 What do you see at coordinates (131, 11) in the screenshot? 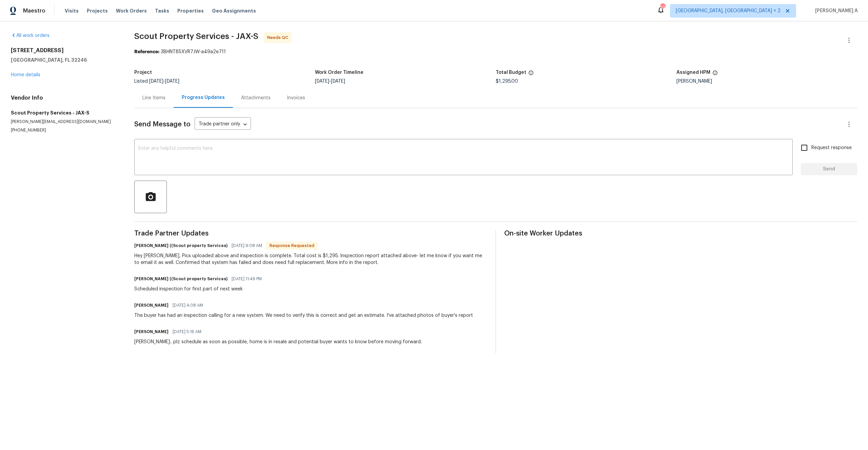
I see `span: Work Orders` at bounding box center [131, 11].